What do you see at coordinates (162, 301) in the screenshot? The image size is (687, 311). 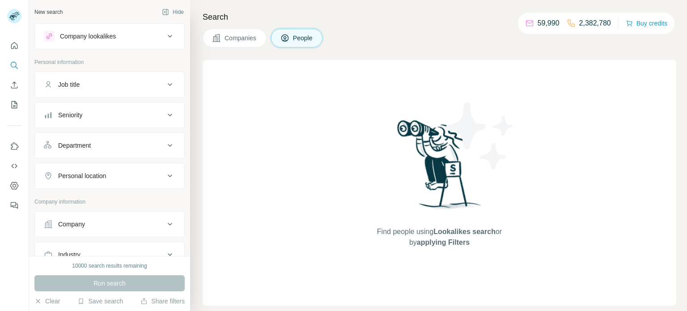 I see `button: Share filters` at bounding box center [162, 301].